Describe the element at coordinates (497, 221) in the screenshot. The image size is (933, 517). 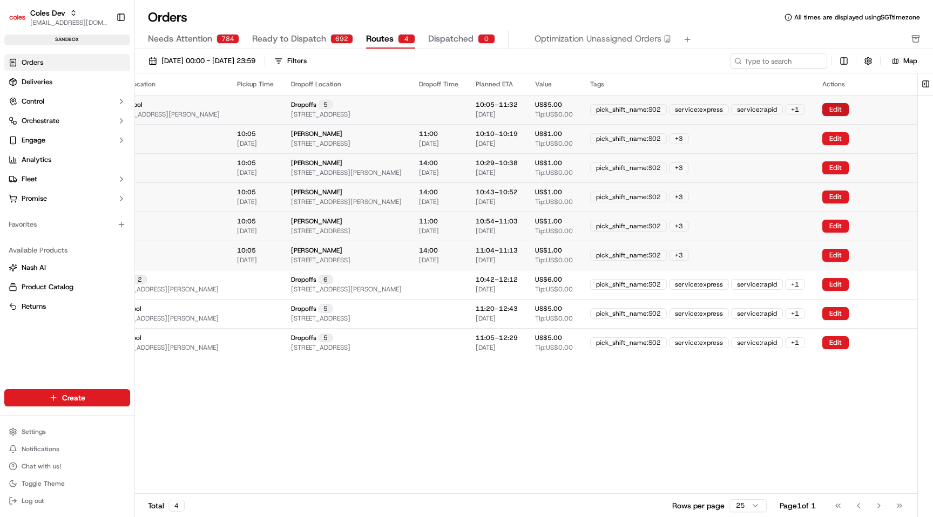
I see `span: 10:54 – 11:03` at that location.